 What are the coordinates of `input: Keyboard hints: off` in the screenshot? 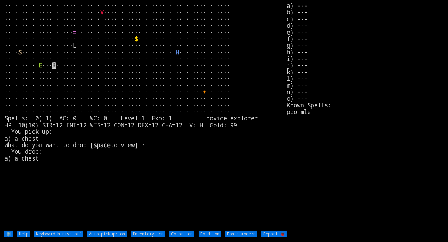 It's located at (59, 234).